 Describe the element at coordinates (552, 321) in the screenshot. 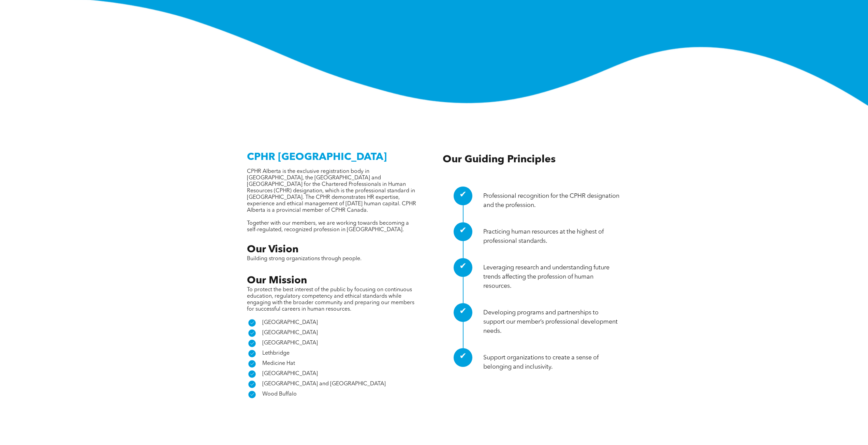

I see `p: Developing programs and partnerships to support our member’s professional development needs.` at that location.